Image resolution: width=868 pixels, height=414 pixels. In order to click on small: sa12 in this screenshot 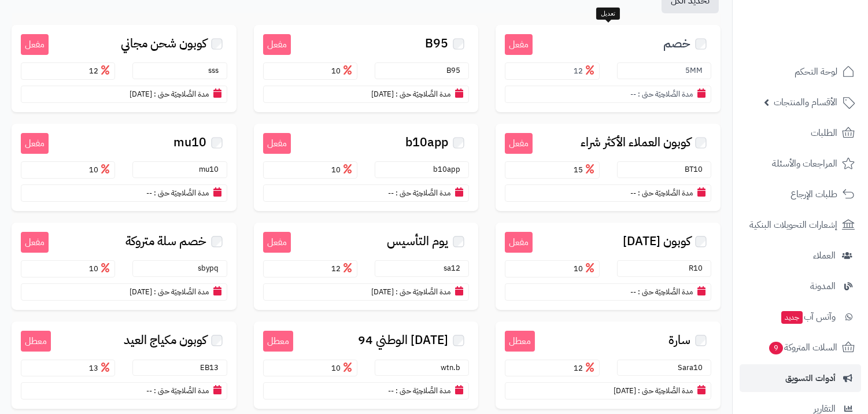, I will do `click(455, 268)`.